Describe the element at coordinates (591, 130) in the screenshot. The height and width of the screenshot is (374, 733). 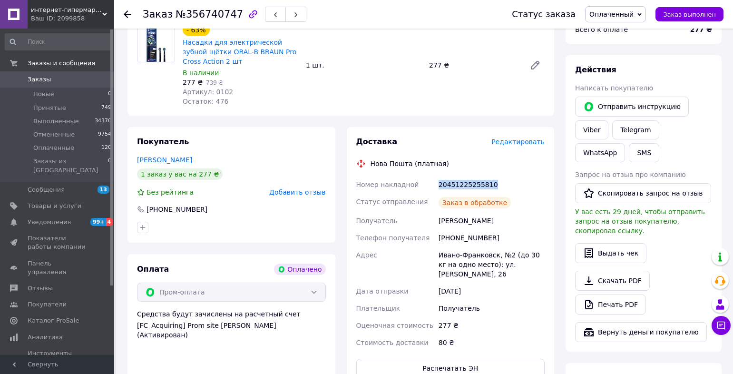
I see `a: Viber` at that location.